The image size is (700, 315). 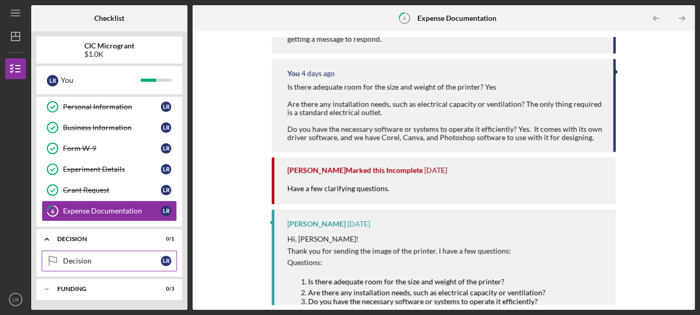 What do you see at coordinates (165, 289) in the screenshot?
I see `div: 0 / 3` at bounding box center [165, 289].